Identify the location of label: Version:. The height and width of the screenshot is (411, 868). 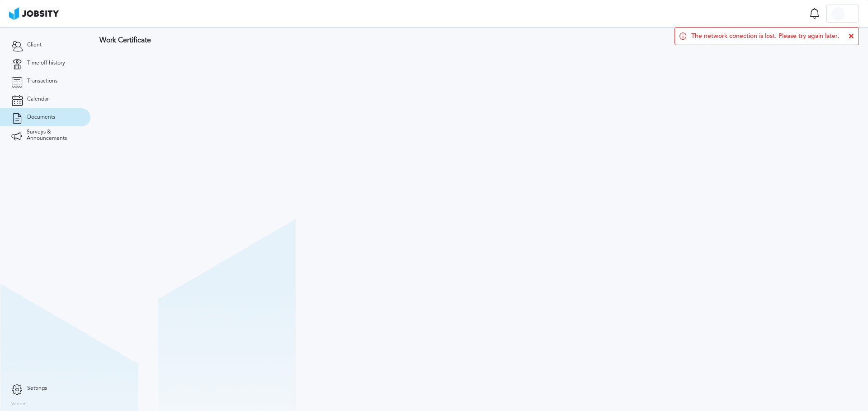
(19, 405).